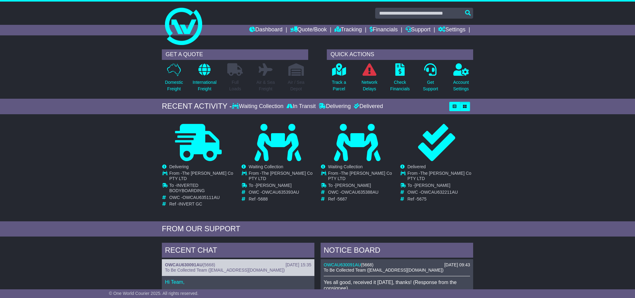 Image resolution: width=635 pixels, height=298 pixels. What do you see at coordinates (301, 106) in the screenshot?
I see `div: In Transit` at bounding box center [301, 106].